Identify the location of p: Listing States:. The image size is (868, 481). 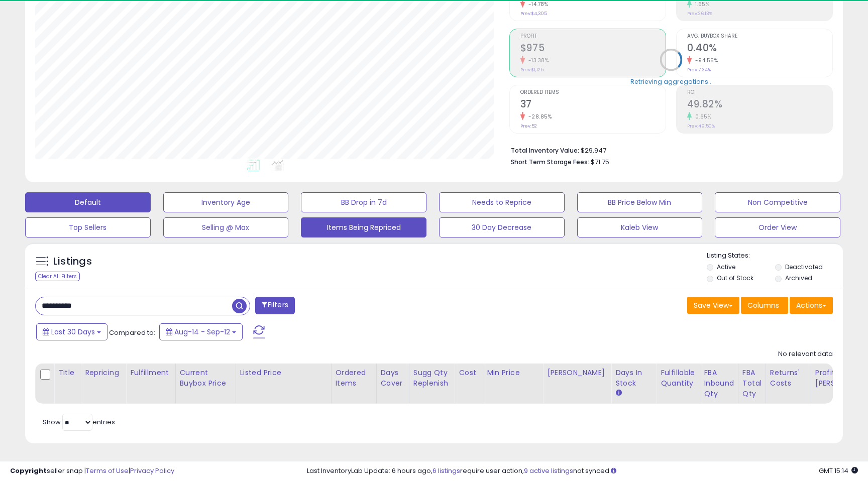
(774, 255).